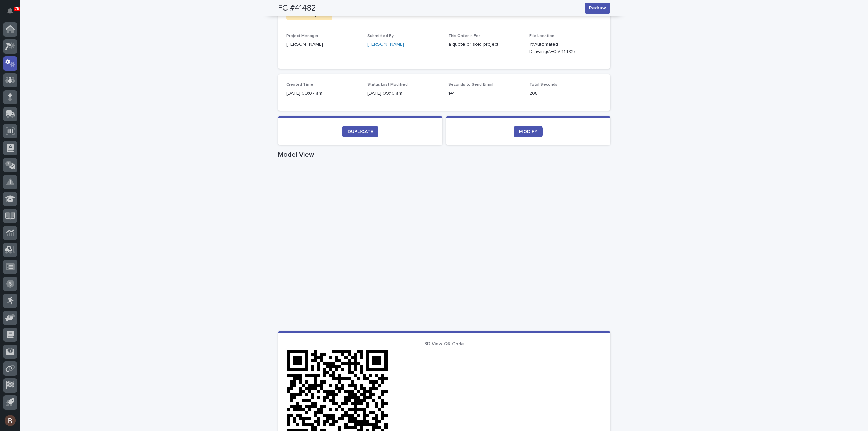  Describe the element at coordinates (444, 154) in the screenshot. I see `h1: Model View` at that location.